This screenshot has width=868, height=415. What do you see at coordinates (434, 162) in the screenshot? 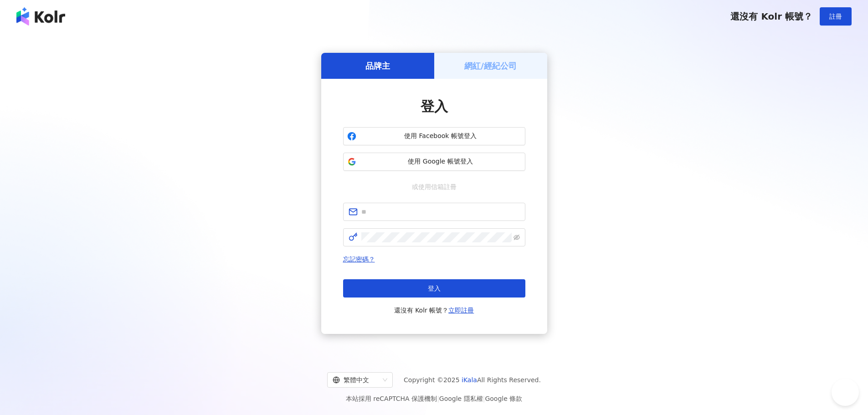
I see `button: 使用 Google 帳號登入` at bounding box center [434, 162].